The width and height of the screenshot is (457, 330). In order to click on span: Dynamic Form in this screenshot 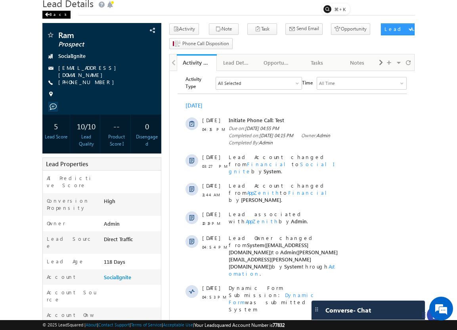, I will do `click(103, 227)`.